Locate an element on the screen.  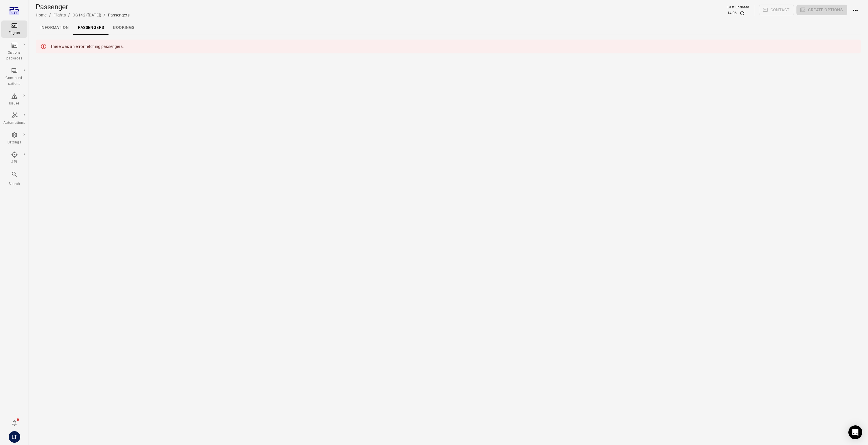
div: Flights is located at coordinates (14, 33).